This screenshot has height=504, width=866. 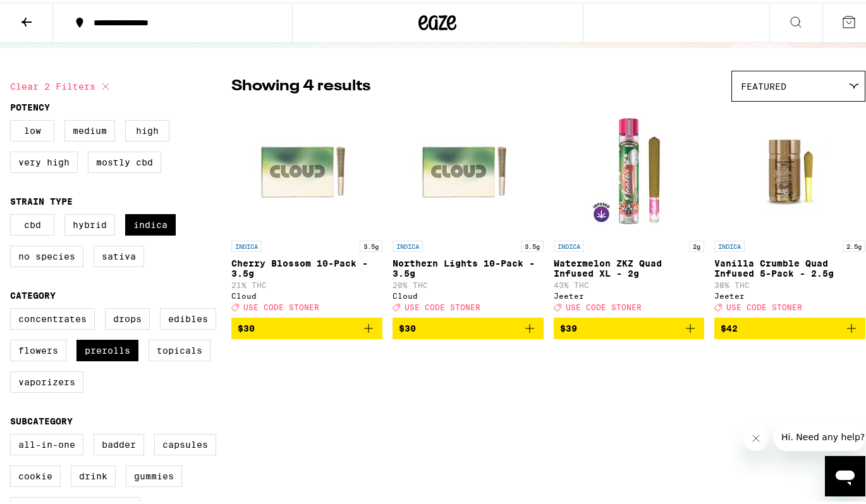 I want to click on label: Very High, so click(x=43, y=160).